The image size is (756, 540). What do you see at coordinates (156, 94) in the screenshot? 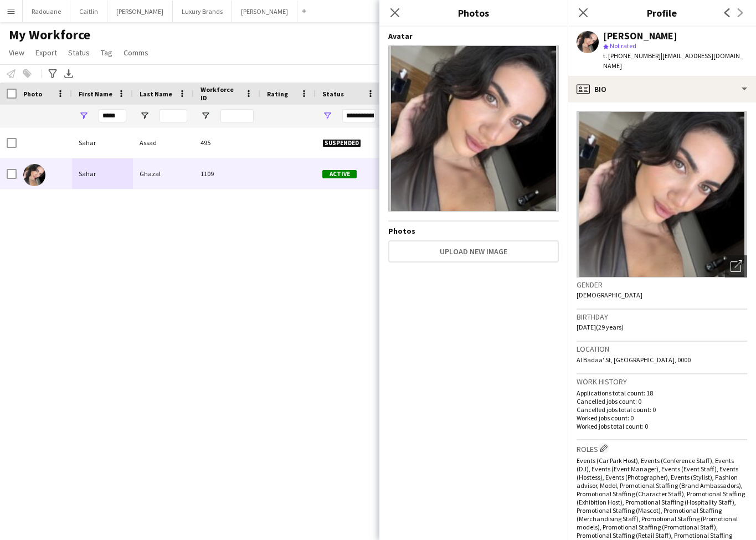
I see `span: Last Name` at bounding box center [156, 94].